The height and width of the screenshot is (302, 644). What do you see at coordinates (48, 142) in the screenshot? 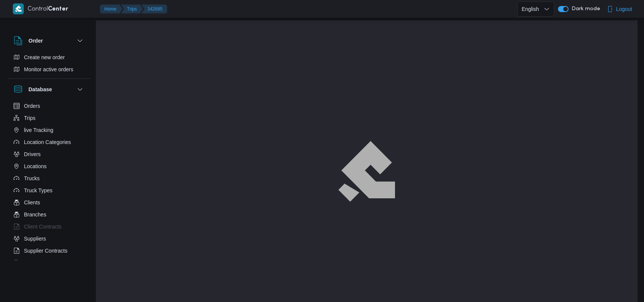
I see `span: Location Categories` at bounding box center [48, 142].